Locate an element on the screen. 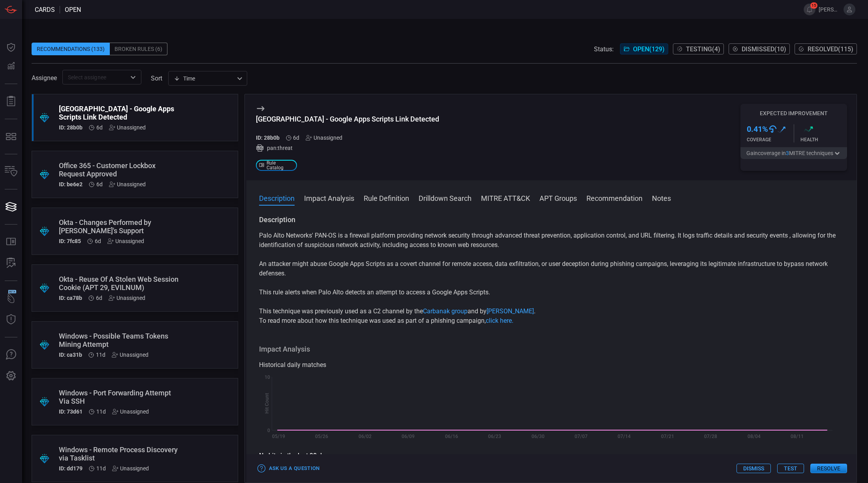 Image resolution: width=868 pixels, height=483 pixels. span: Status: is located at coordinates (604, 49).